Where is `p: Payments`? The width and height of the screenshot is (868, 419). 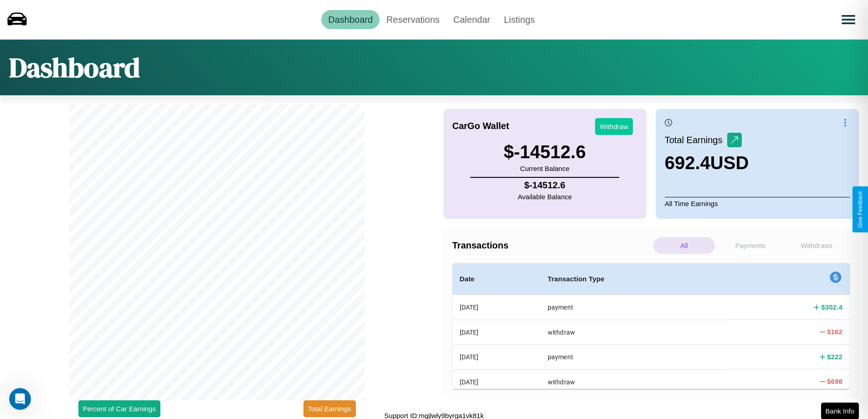
p: Payments is located at coordinates (750, 246).